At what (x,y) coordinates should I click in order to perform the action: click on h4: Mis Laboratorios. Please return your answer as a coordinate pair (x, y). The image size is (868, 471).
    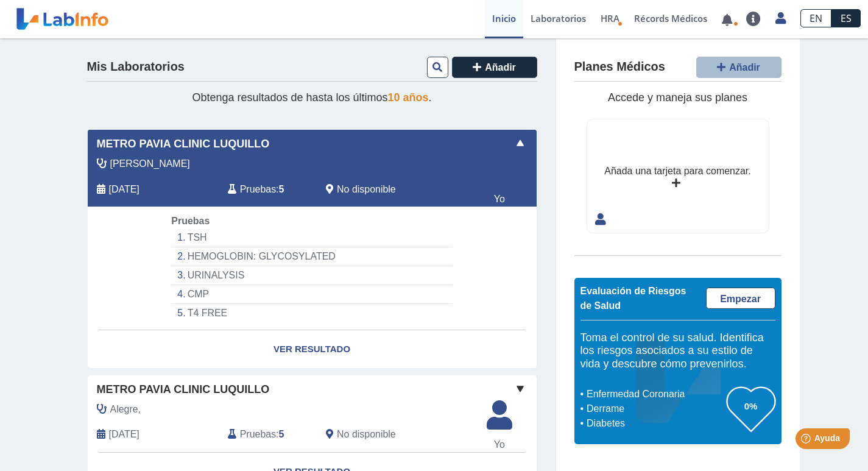
    Looking at the image, I should click on (135, 67).